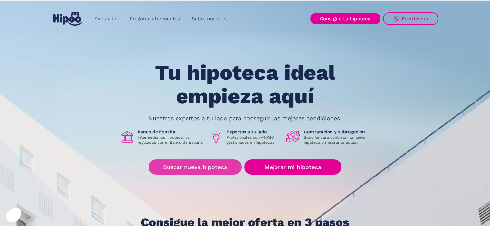 Image resolution: width=490 pixels, height=226 pixels. Describe the element at coordinates (195, 167) in the screenshot. I see `font: Buscar nueva hipoteca` at that location.